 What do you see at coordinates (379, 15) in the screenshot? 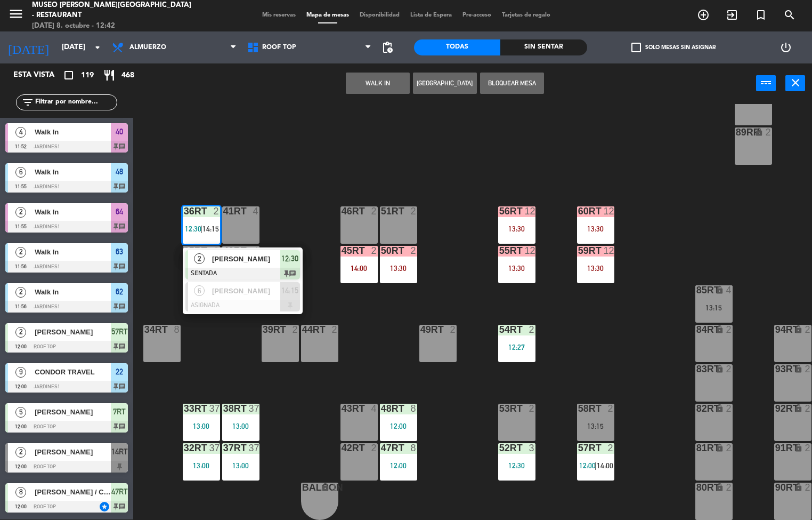
I see `span: Disponibilidad` at bounding box center [379, 15].